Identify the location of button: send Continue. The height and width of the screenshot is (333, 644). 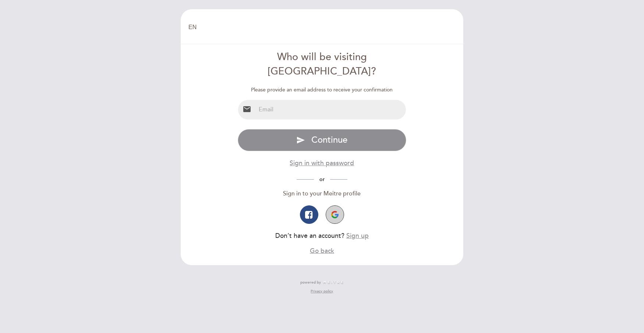
(322, 140).